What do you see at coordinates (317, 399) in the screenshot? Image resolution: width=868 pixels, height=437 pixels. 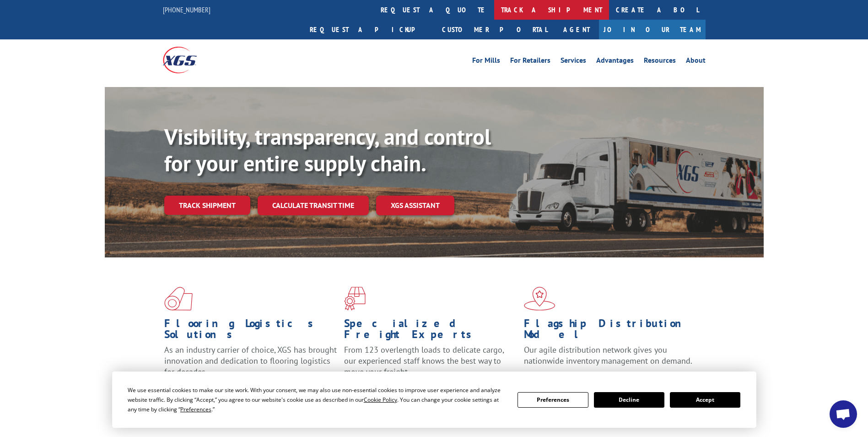 I see `div: We use essential cookies to make our site work. With your consent, we may also use non-essential ...` at bounding box center [317, 399].